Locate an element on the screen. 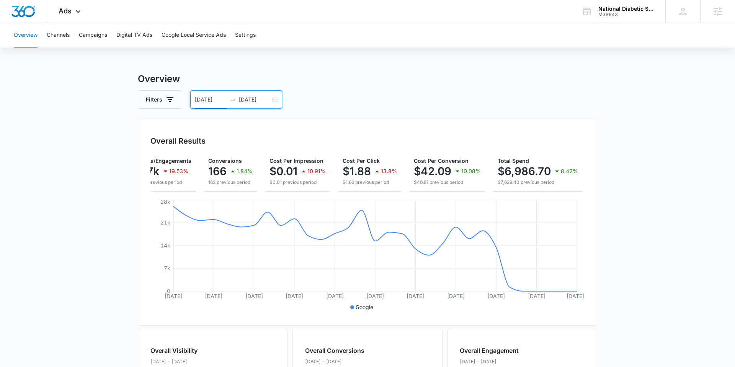 The image size is (735, 367). h2: Overall Visibility is located at coordinates (188, 350).